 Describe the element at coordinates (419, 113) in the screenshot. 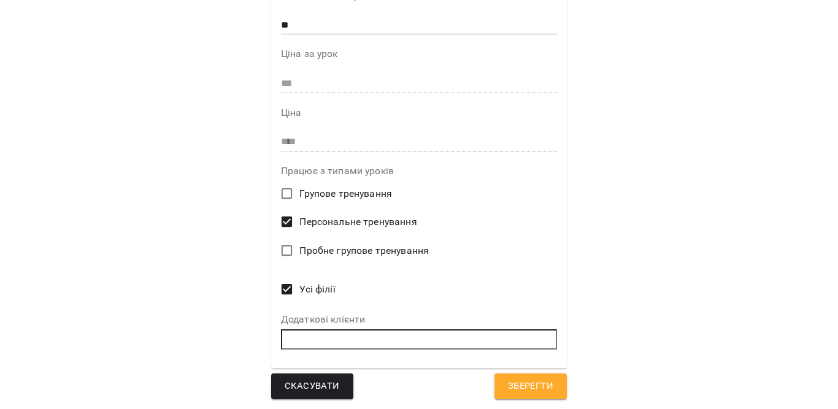

I see `label: Ціна` at that location.